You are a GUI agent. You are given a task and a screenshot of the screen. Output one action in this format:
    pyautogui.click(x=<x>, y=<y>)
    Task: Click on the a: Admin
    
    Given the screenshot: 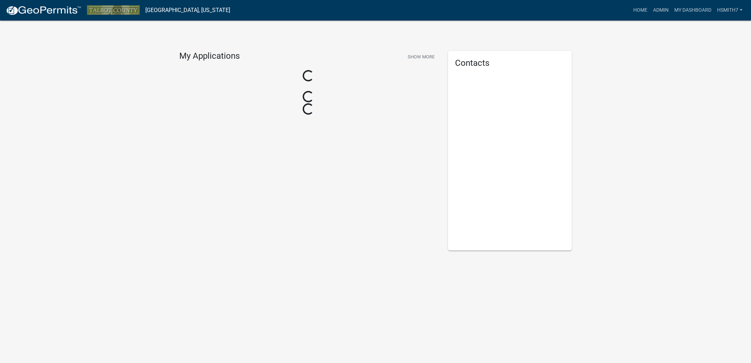 What is the action you would take?
    pyautogui.click(x=661, y=10)
    